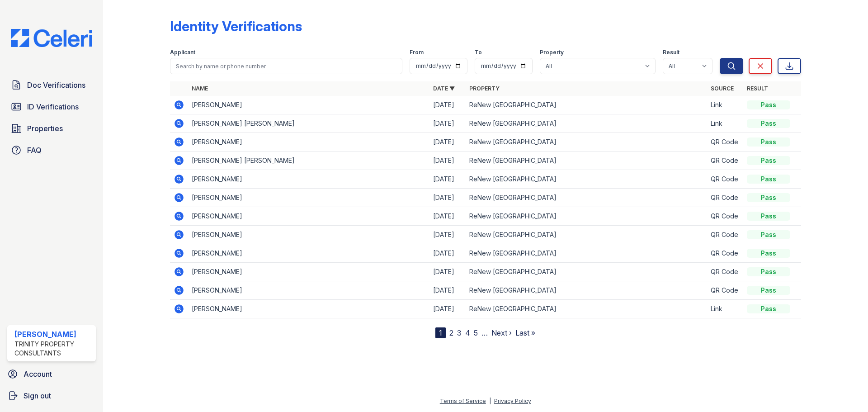 Image resolution: width=868 pixels, height=412 pixels. I want to click on span: Account, so click(37, 374).